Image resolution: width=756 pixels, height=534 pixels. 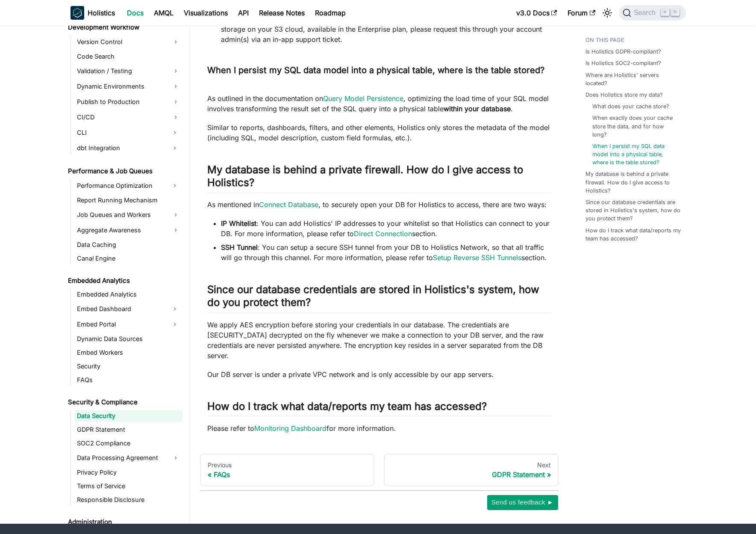 What do you see at coordinates (633, 210) in the screenshot?
I see `a: Since our database credentials are stored in Holistics's system, how do you protect them?` at bounding box center [633, 210].